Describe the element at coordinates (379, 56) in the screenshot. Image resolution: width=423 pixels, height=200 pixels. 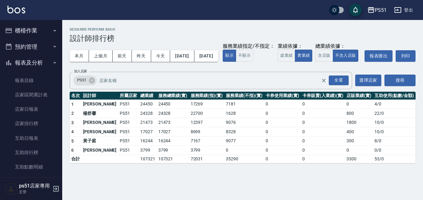
I see `button: 報表匯出` at that location.